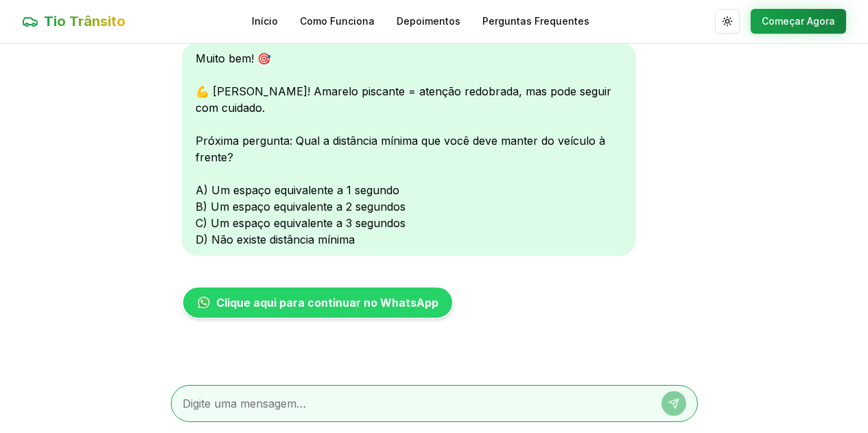 This screenshot has height=433, width=868. What do you see at coordinates (536, 21) in the screenshot?
I see `a: Perguntas Frequentes` at bounding box center [536, 21].